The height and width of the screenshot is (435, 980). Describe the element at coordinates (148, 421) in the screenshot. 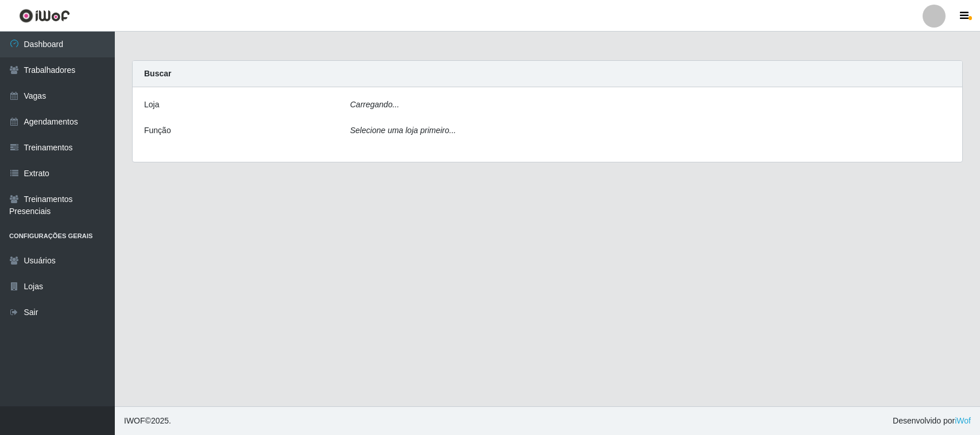

I see `span: © 2025 .` at that location.